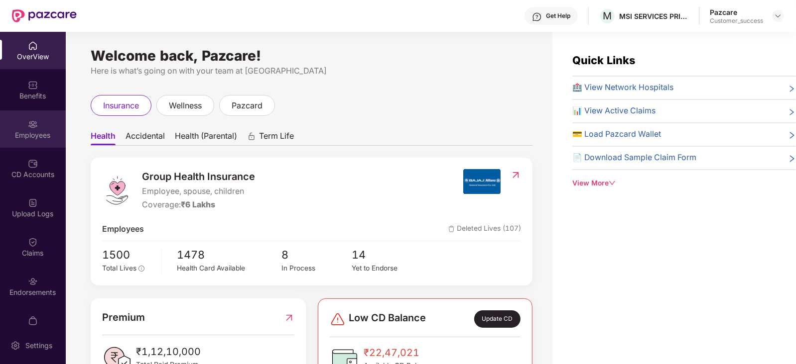  What do you see at coordinates (33, 85) in the screenshot?
I see `img: svg+xml;base64,PHN2ZyBpZD0iQmVuZWZpdHMiIHhtbG5zPSJodHRwOi8vd3d3LnczLm9yZy8yMDAwL3N2ZyIgd2lkdGg9Ij...` at bounding box center [33, 85].